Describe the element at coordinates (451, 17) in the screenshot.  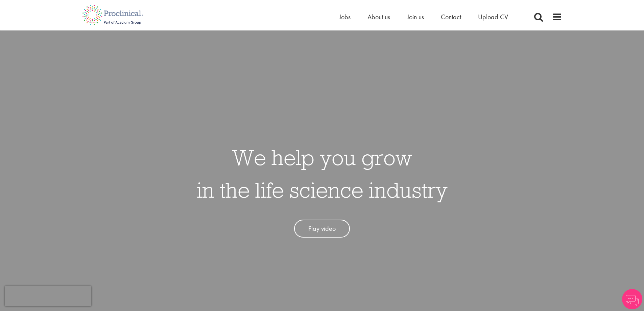
I see `a: Contact` at that location.